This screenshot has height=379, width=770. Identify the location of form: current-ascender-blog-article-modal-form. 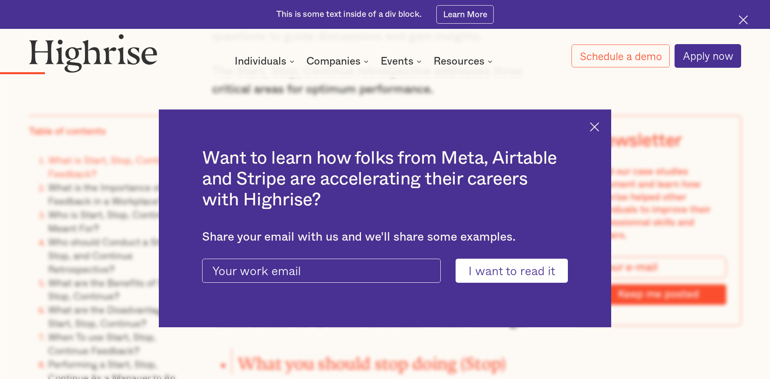
(385, 271).